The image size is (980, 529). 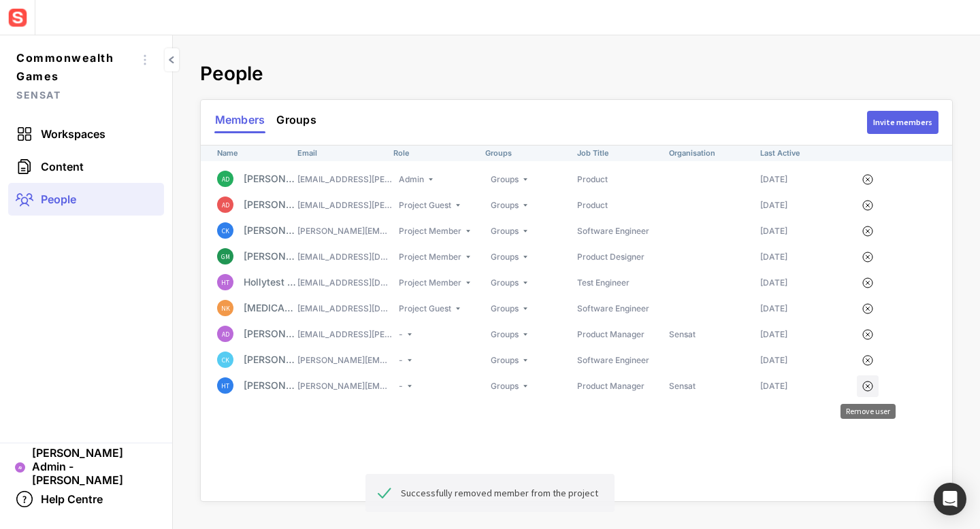 What do you see at coordinates (73, 134) in the screenshot?
I see `span: Workspaces` at bounding box center [73, 134].